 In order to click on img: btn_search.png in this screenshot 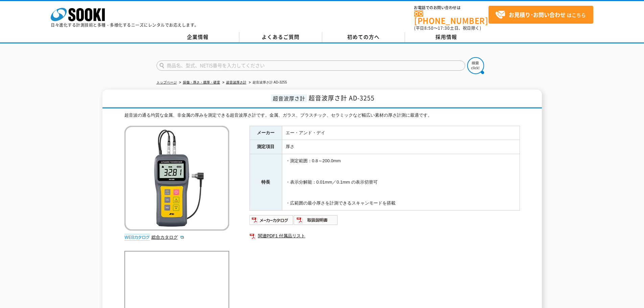, I will do `click(475, 66)`.